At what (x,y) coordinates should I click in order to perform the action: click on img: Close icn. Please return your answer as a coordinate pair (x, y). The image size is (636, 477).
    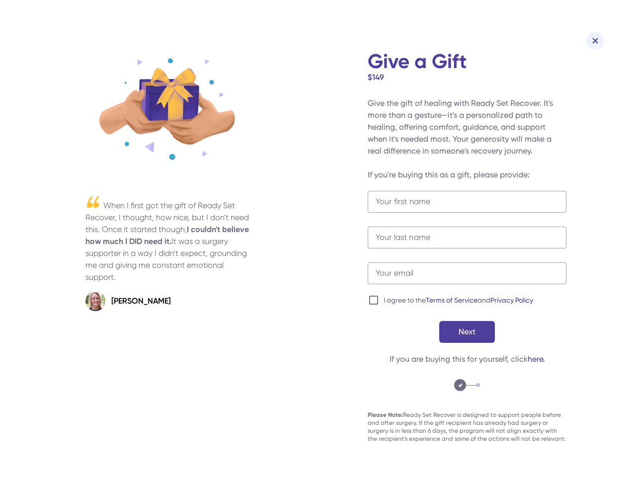
    Looking at the image, I should click on (595, 41).